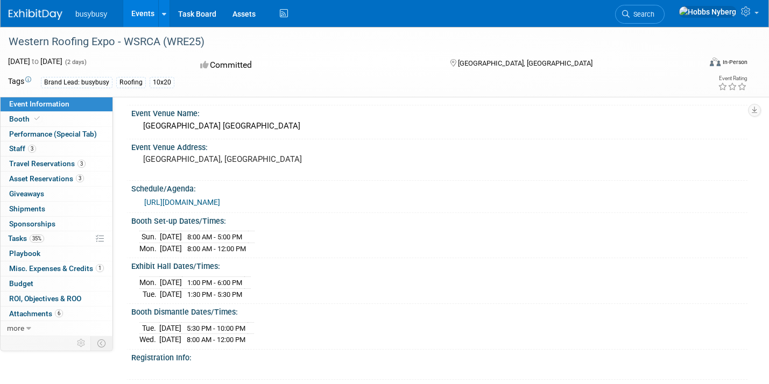 The image size is (769, 384). What do you see at coordinates (56, 268) in the screenshot?
I see `a: Misc. Expenses & Credits1` at bounding box center [56, 268].